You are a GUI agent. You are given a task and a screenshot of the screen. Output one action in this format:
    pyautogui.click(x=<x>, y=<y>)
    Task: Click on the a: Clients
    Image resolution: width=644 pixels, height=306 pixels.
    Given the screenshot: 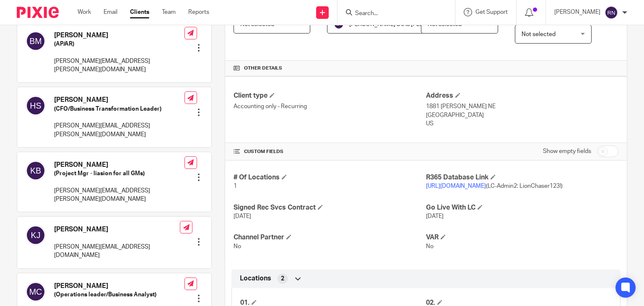 What is the action you would take?
    pyautogui.click(x=139, y=12)
    